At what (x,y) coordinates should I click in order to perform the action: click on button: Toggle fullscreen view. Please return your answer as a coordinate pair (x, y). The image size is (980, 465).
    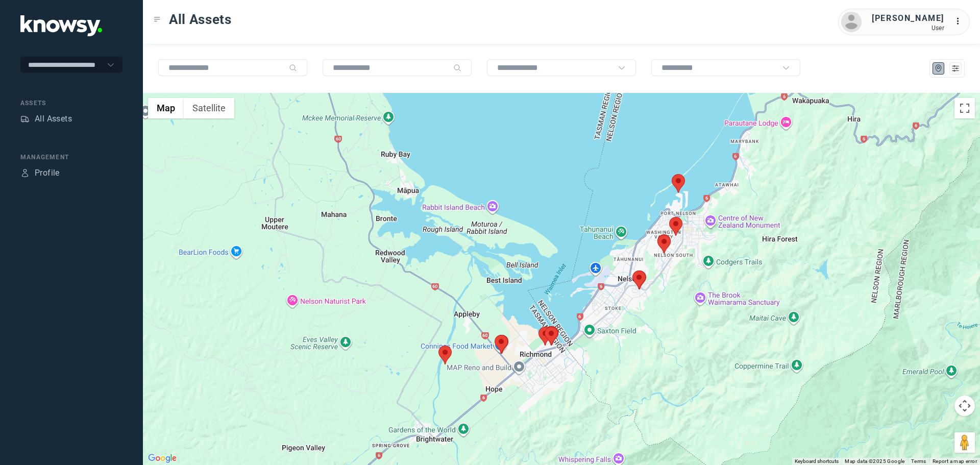
    Looking at the image, I should click on (965, 108).